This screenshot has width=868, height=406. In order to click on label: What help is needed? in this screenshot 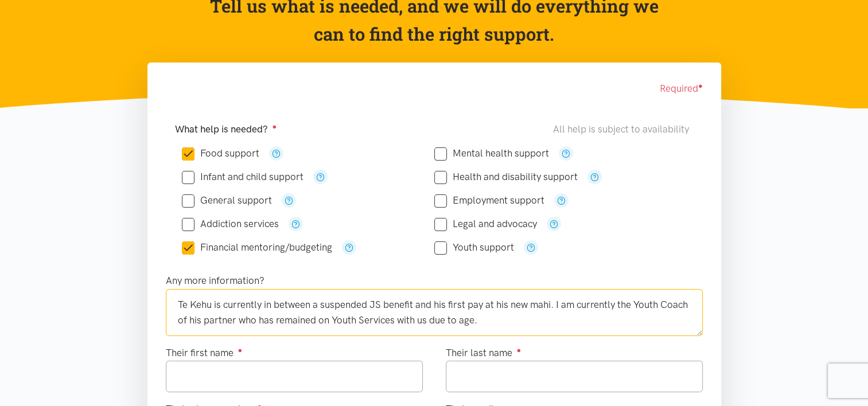, I will do `click(226, 129)`.